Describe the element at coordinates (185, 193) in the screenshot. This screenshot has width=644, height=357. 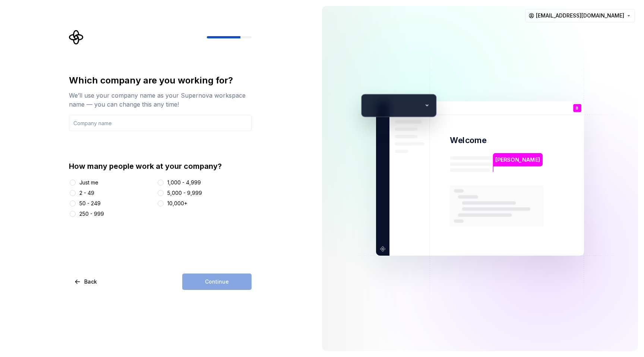
I see `div: 5,000 - 9,999` at that location.